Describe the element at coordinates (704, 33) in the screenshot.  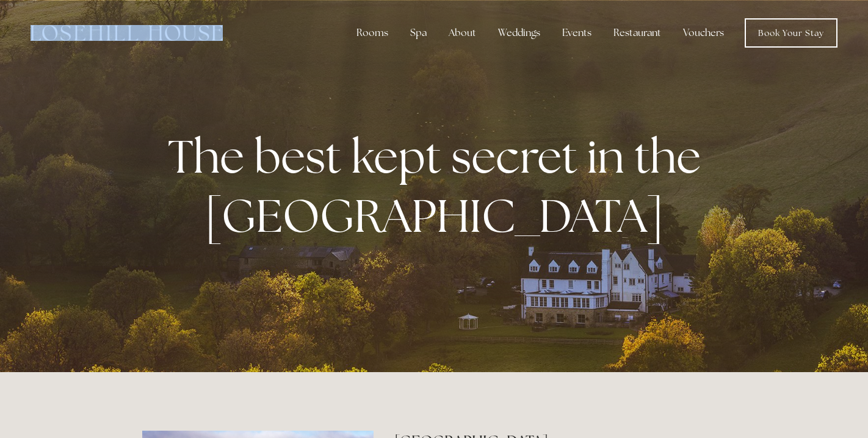
I see `a: Vouchers` at that location.